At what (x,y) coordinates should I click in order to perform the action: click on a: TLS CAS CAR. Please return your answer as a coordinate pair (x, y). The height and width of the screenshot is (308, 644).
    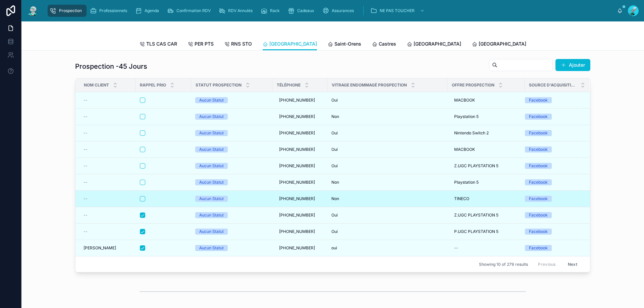
    Looking at the image, I should click on (158, 45).